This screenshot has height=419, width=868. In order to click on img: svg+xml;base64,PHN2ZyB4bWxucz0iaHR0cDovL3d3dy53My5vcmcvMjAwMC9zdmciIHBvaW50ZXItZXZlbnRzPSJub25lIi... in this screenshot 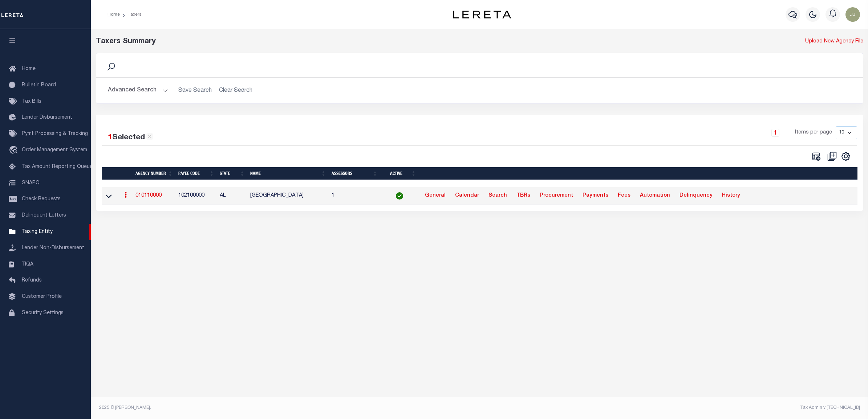, I will do `click(853, 14)`.